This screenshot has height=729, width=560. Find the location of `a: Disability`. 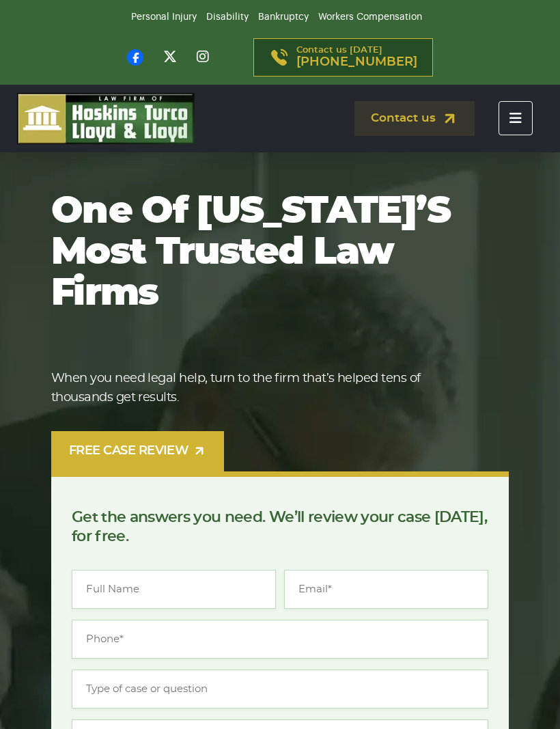

a: Disability is located at coordinates (227, 17).